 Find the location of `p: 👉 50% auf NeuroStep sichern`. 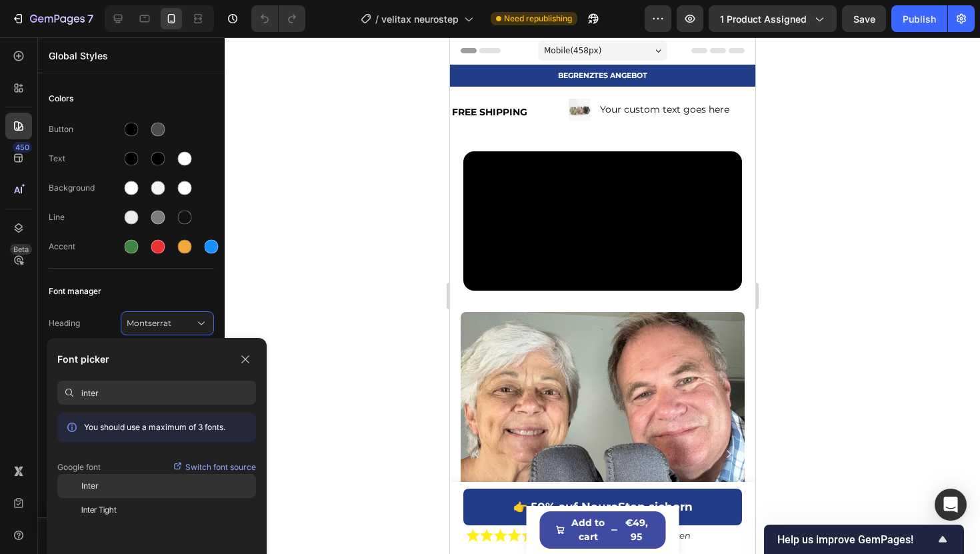

p: 👉 50% auf NeuroStep sichern is located at coordinates (153, 470).